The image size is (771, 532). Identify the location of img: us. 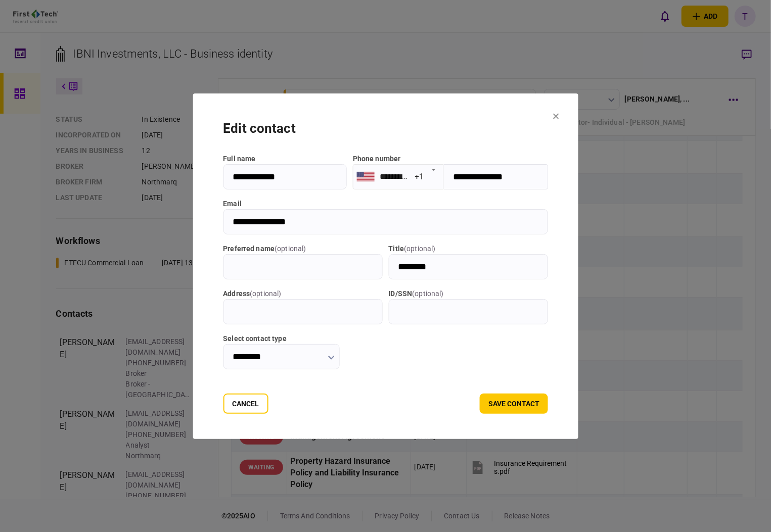
(366, 177).